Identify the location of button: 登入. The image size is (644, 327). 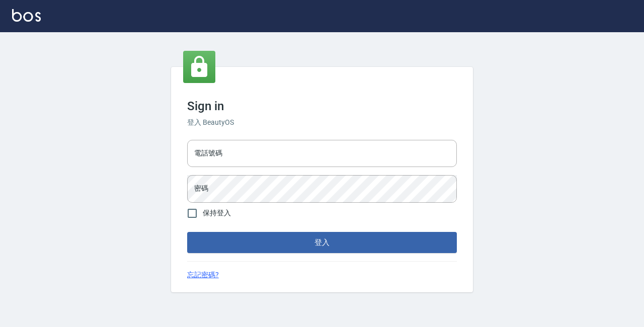
(322, 242).